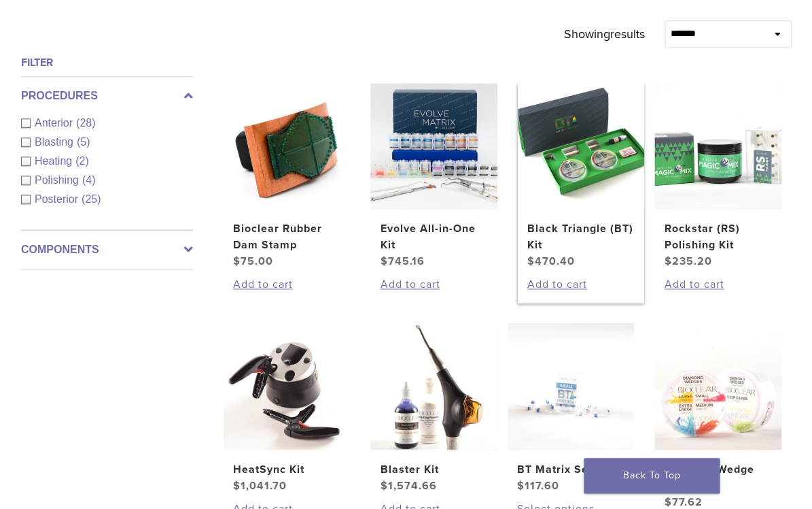 The image size is (812, 509). Describe the element at coordinates (286, 385) in the screenshot. I see `img: HeatSync Kit` at that location.